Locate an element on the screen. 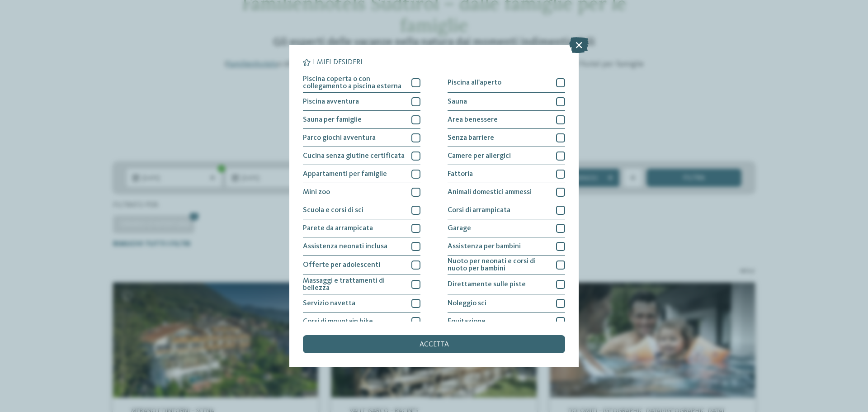 The width and height of the screenshot is (868, 412). span: Sauna is located at coordinates (457, 102).